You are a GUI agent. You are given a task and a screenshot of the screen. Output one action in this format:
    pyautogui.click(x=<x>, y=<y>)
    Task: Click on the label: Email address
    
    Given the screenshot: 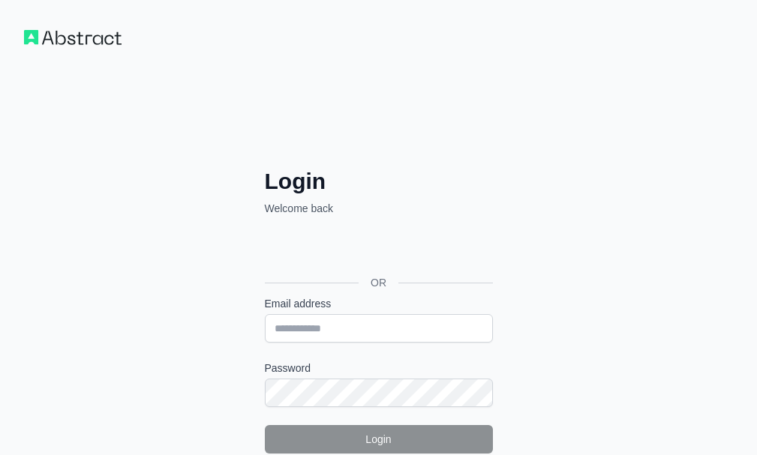 What is the action you would take?
    pyautogui.click(x=379, y=304)
    